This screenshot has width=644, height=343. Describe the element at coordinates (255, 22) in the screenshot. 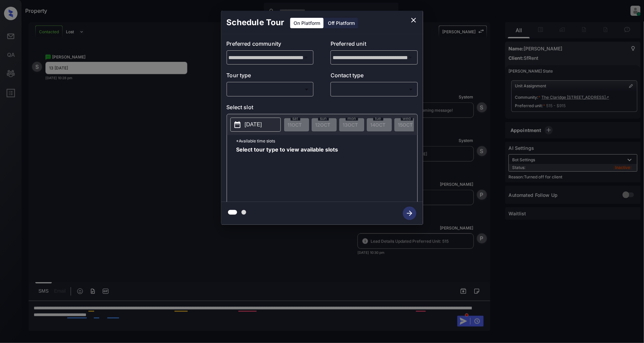

I see `h2: Schedule Tour` at that location.